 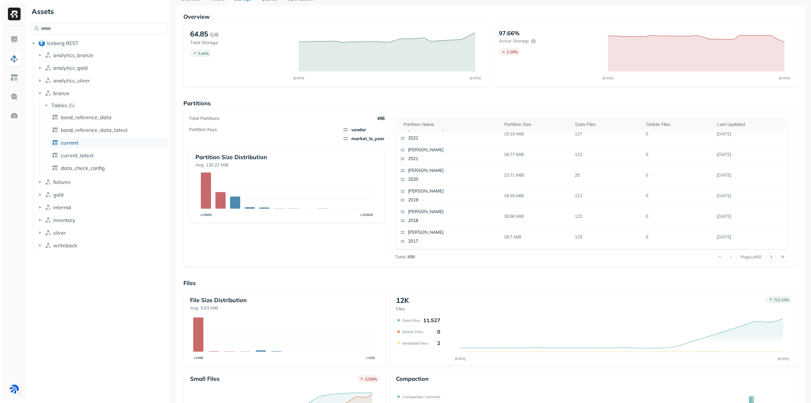 I want to click on p: GiB, so click(x=214, y=35).